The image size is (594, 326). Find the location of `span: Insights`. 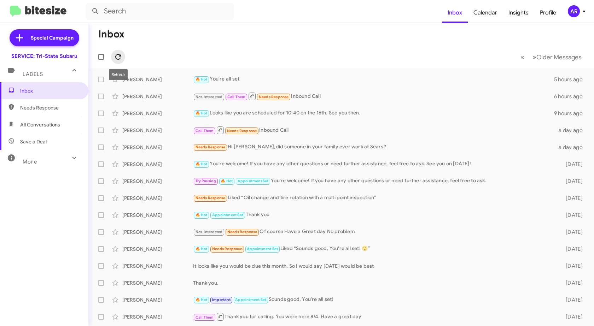

span: Insights is located at coordinates (518, 13).